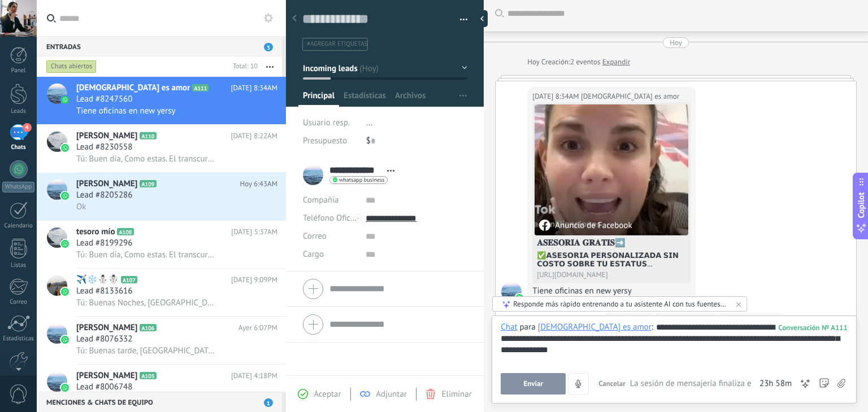 The height and width of the screenshot is (412, 868). I want to click on span: 2 eventos, so click(585, 62).